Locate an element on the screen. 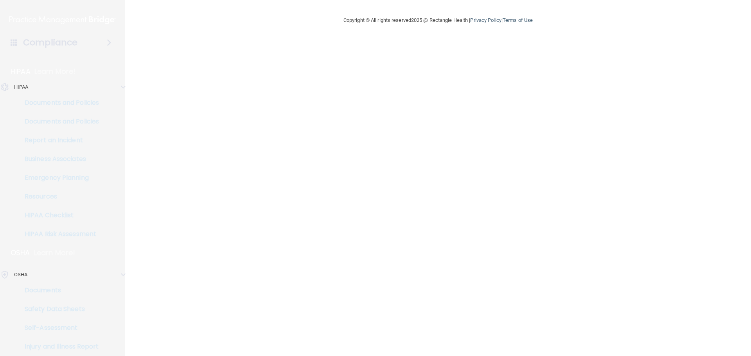 The height and width of the screenshot is (356, 751). h4: Compliance is located at coordinates (50, 43).